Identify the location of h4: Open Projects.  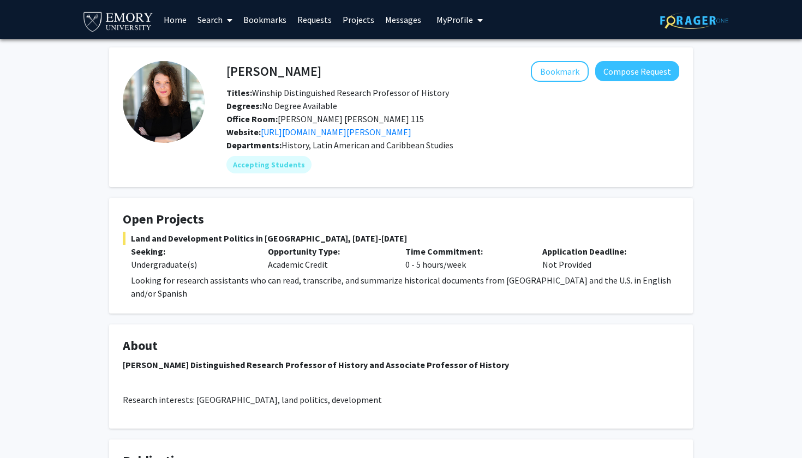
(401, 219).